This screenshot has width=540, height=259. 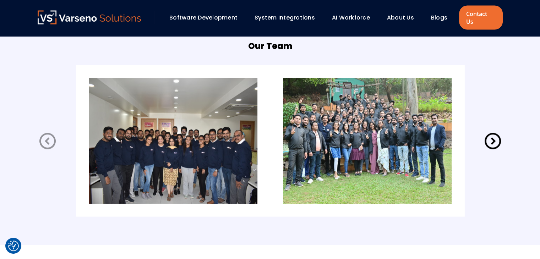 I want to click on div: Software Development, so click(x=206, y=18).